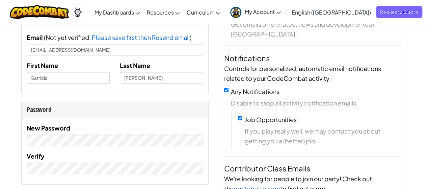 This screenshot has height=189, width=427. I want to click on label: New Password, so click(48, 128).